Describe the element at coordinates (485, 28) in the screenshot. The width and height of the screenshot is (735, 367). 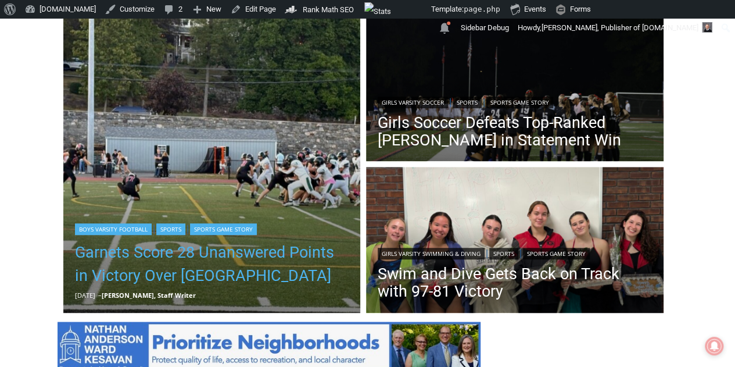
I see `a: Turn on Custom Sidebars explain mode.` at that location.